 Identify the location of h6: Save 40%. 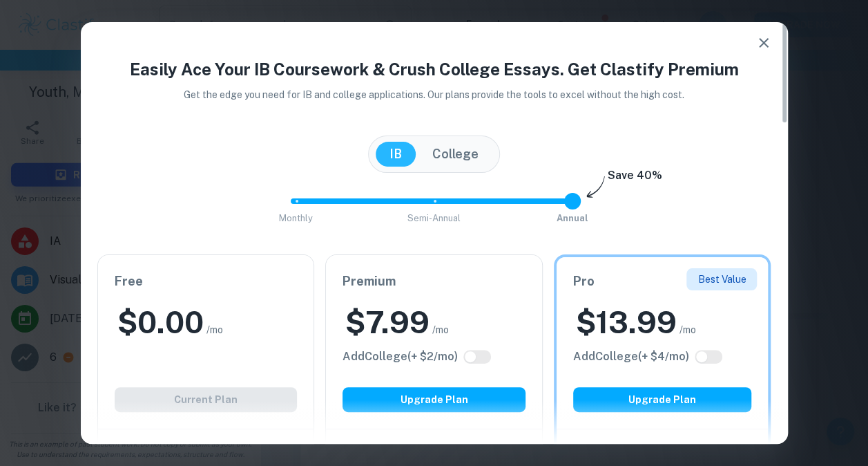
(635, 179).